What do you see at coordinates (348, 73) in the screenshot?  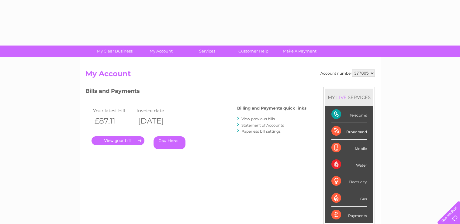 I see `div: Account number` at bounding box center [348, 73].